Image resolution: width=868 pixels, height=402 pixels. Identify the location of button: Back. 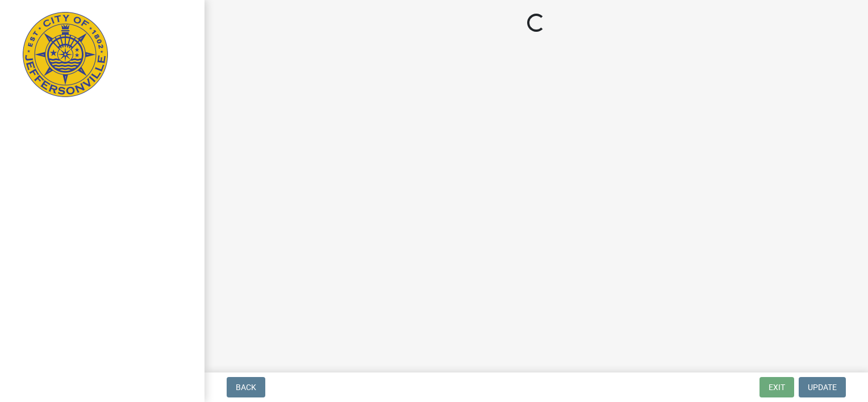
(246, 386).